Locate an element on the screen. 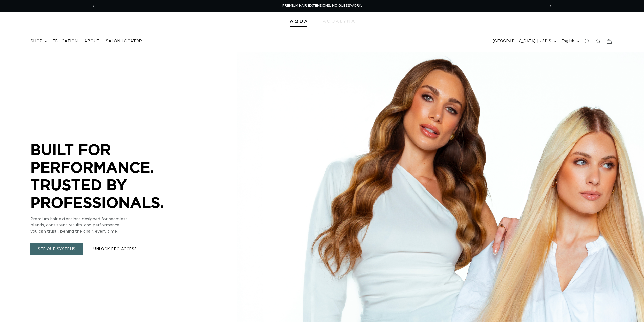 This screenshot has height=322, width=644. button: Next announcement is located at coordinates (551, 6).